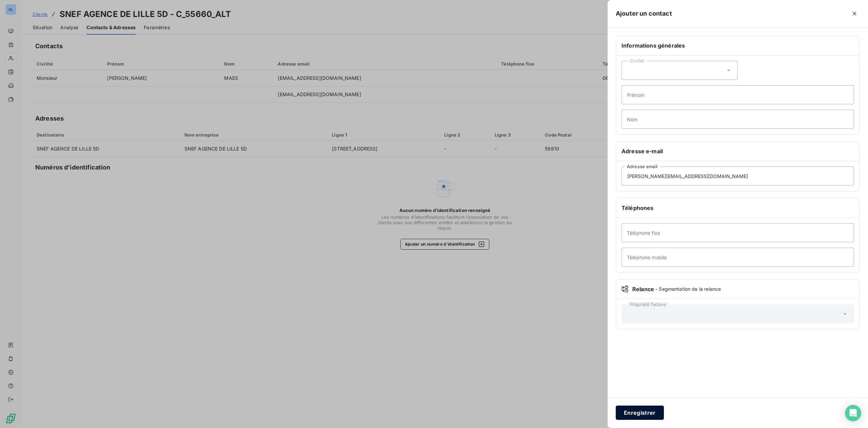 This screenshot has height=428, width=868. I want to click on h6: Adresse e-mail, so click(738, 151).